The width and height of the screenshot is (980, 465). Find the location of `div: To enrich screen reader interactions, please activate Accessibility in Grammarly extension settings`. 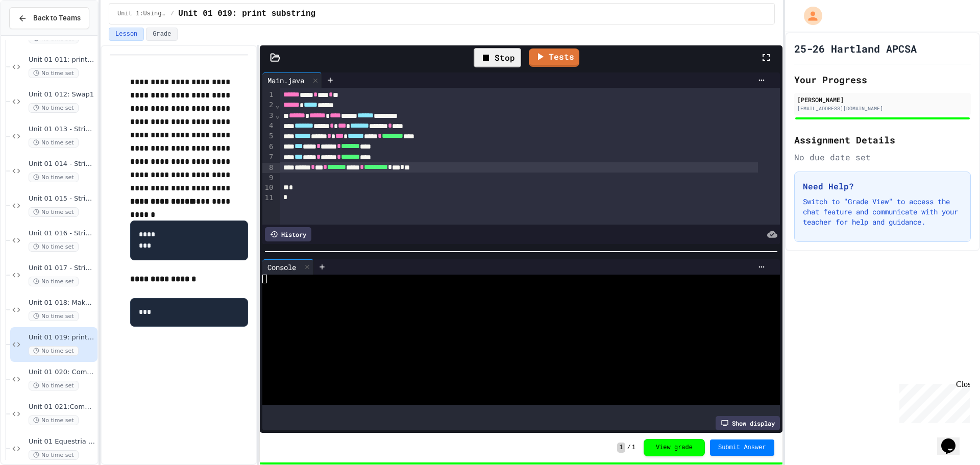

div: To enrich screen reader interactions, please activate Accessibility in Grammarly extension settings is located at coordinates (530, 156).